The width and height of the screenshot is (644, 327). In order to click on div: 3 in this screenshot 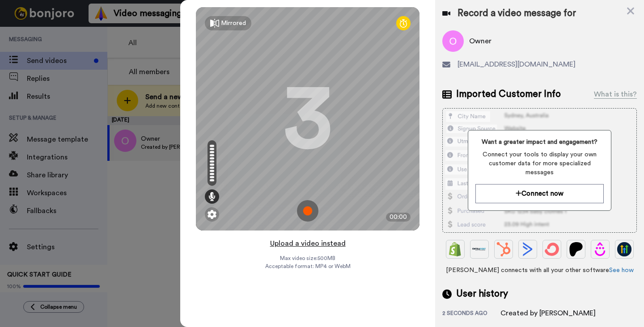, I will do `click(307, 119)`.